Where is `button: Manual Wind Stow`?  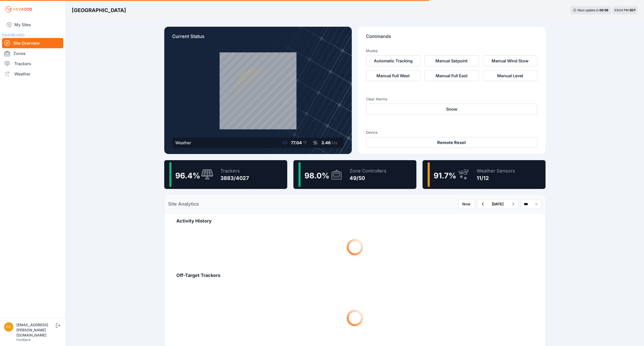
button: Manual Wind Stow is located at coordinates (510, 61).